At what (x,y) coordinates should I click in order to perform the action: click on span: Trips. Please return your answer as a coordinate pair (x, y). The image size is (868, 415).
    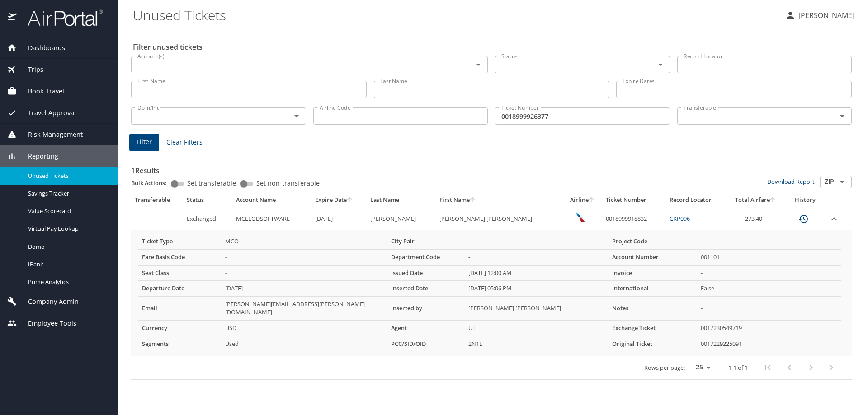
    Looking at the image, I should click on (30, 70).